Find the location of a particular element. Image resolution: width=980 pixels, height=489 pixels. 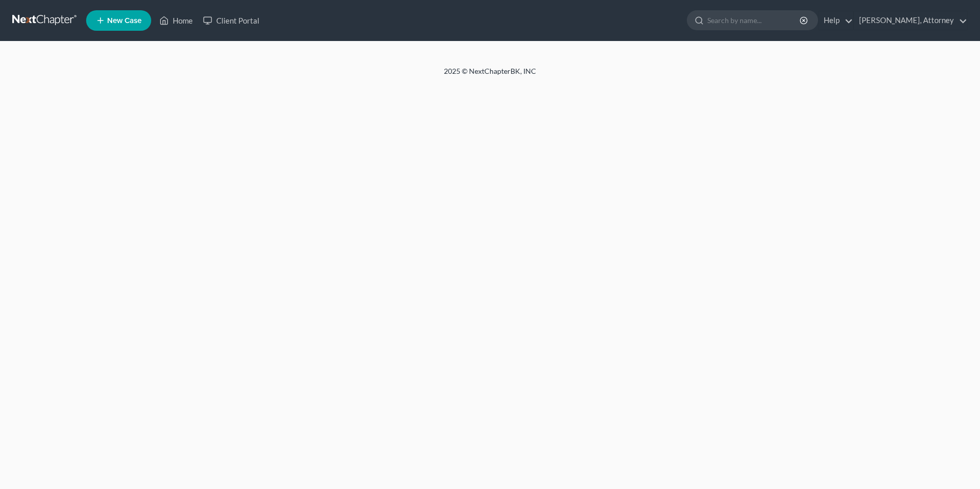

span: New Case is located at coordinates (124, 21).